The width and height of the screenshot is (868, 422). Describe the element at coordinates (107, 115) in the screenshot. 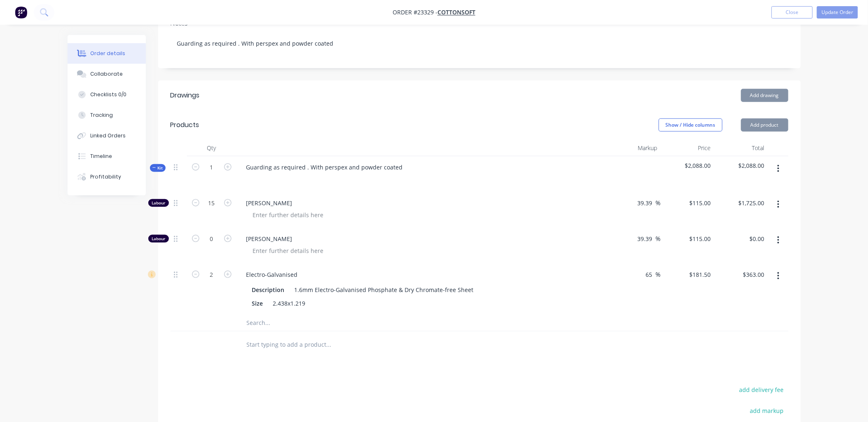

I see `button: Tracking` at that location.